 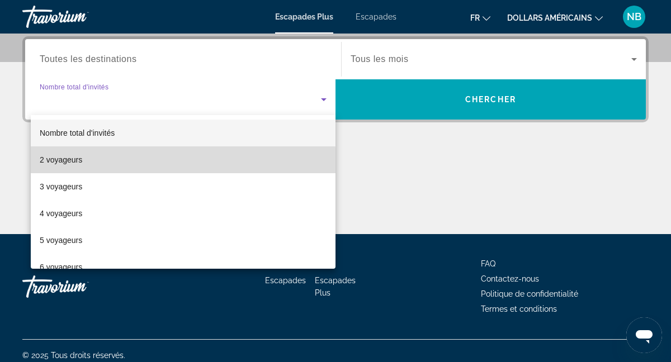 I want to click on font: 5 voyageurs, so click(x=61, y=240).